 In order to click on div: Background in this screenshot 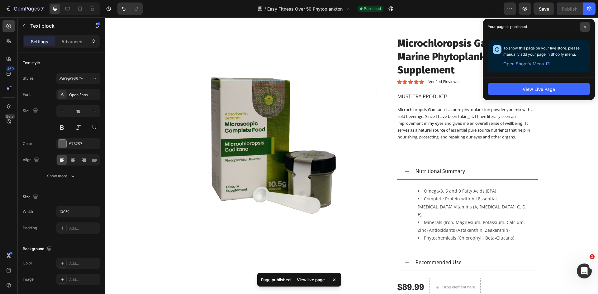, I will do `click(38, 249)`.